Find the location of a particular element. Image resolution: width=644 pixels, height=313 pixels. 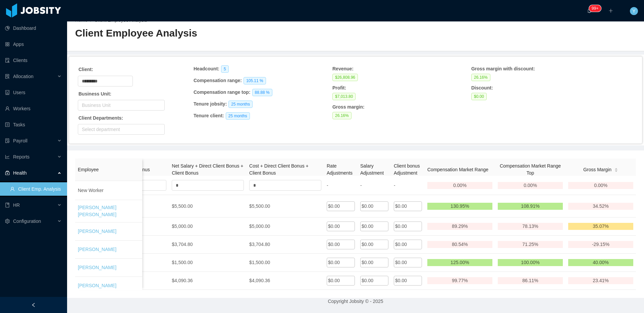

i: icon: plus is located at coordinates (611, 11).